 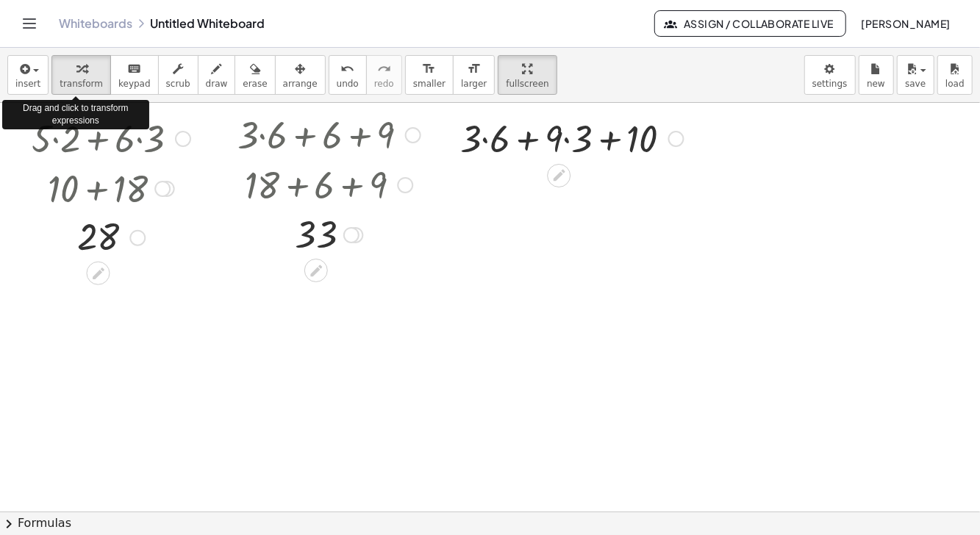 What do you see at coordinates (254, 84) in the screenshot?
I see `span: erase` at bounding box center [254, 84].